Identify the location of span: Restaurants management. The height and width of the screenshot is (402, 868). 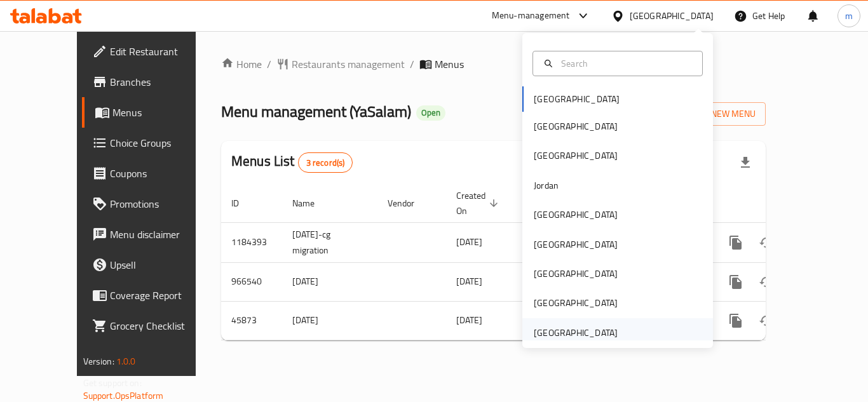
(348, 64).